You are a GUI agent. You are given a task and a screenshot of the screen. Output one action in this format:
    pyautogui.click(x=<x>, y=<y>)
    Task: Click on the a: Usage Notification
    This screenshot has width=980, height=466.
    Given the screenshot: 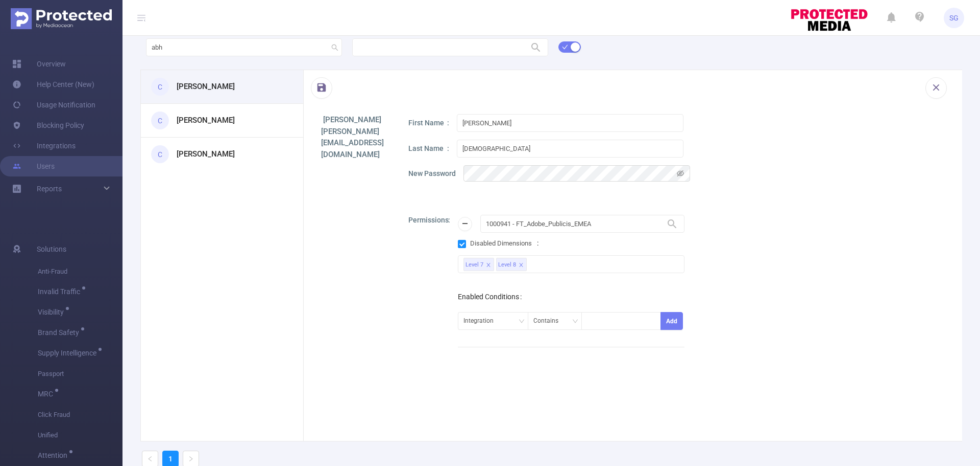 What is the action you would take?
    pyautogui.click(x=54, y=104)
    